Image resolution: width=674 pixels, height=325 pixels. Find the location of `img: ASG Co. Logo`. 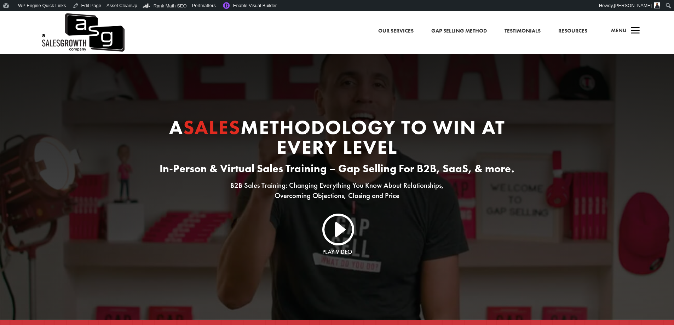

img: ASG Co. Logo is located at coordinates (82, 33).